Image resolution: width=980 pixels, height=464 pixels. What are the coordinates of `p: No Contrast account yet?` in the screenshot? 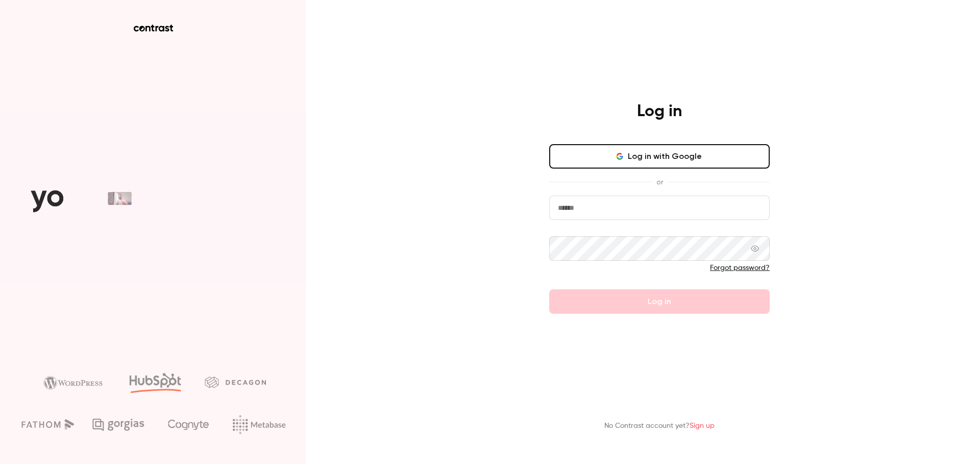 It's located at (659, 426).